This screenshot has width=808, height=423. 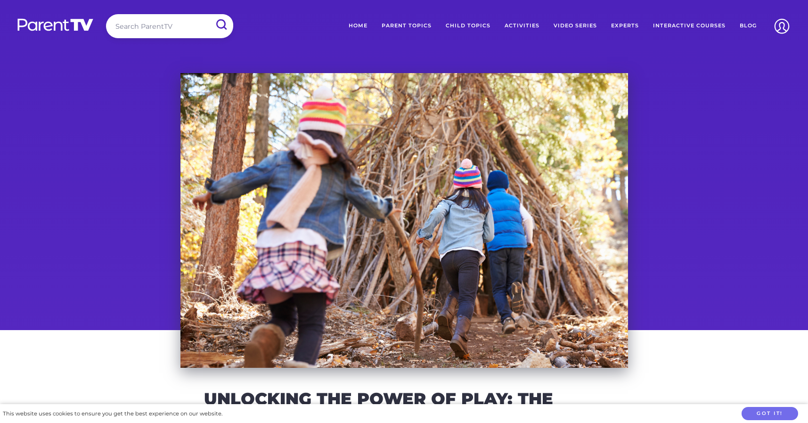 I want to click on a: Blog, so click(x=748, y=26).